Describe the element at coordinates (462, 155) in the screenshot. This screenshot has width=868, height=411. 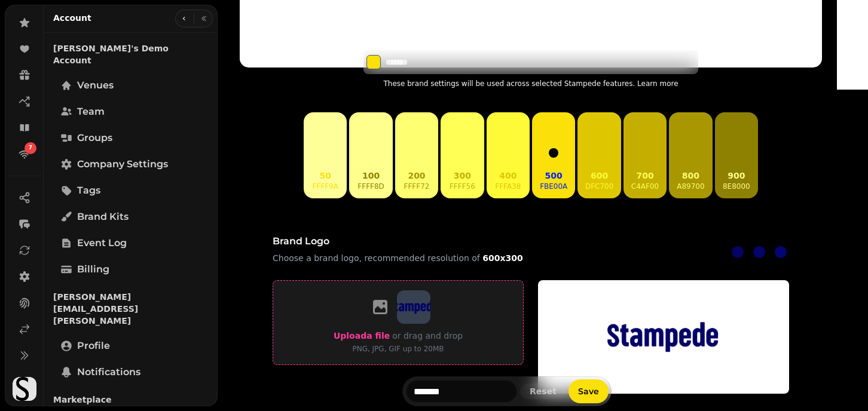
I see `button: 300ffff56` at that location.